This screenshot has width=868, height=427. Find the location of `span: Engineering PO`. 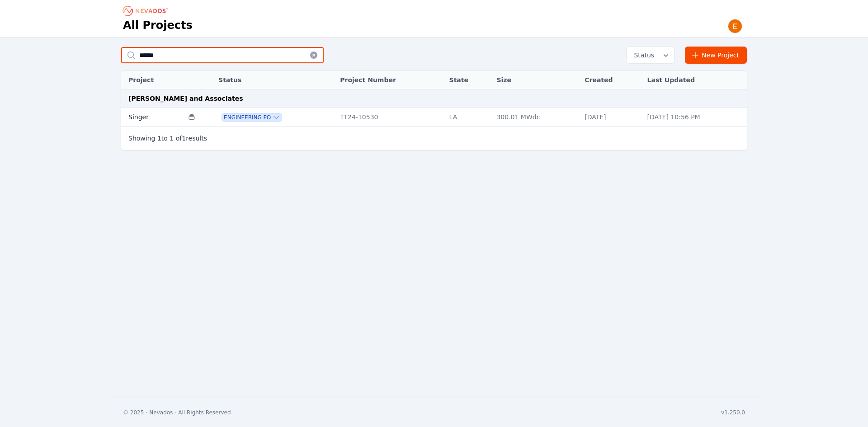

span: Engineering PO is located at coordinates (252, 118).